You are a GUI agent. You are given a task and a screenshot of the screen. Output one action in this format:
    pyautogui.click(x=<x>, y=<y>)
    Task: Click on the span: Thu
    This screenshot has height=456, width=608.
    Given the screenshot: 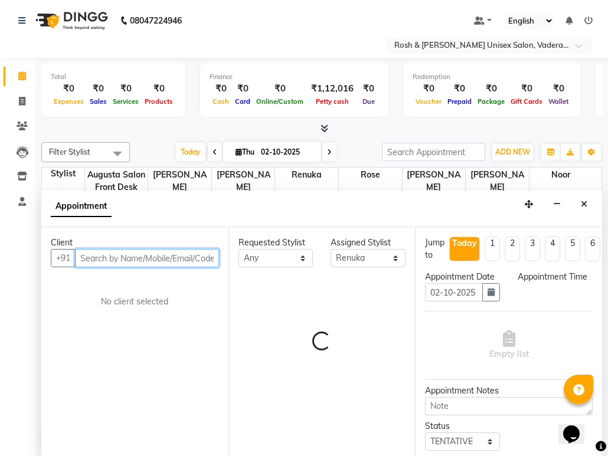 What is the action you would take?
    pyautogui.click(x=245, y=152)
    